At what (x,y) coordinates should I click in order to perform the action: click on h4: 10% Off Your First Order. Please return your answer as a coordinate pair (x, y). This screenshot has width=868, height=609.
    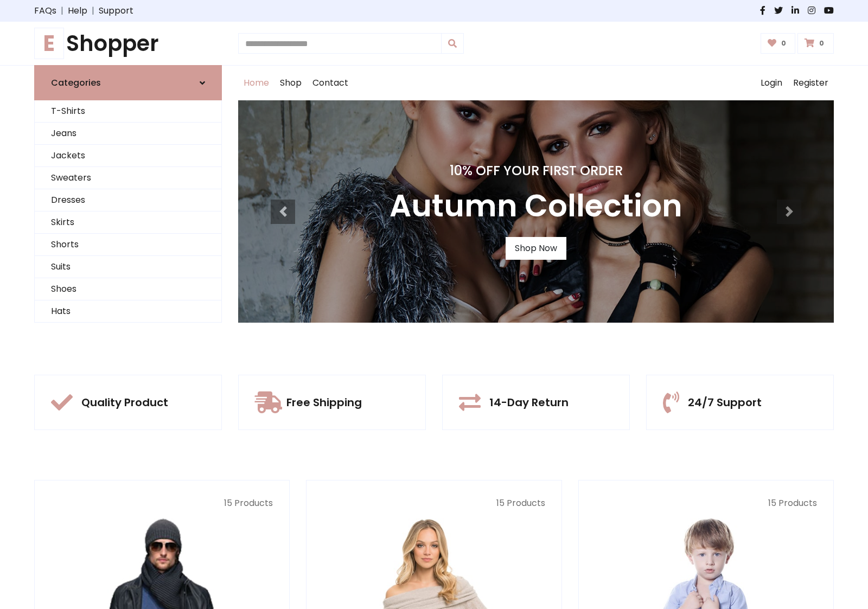
    Looking at the image, I should click on (536, 171).